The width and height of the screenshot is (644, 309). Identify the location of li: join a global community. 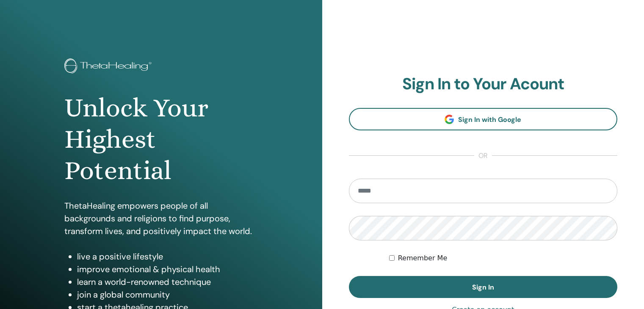
(167, 295).